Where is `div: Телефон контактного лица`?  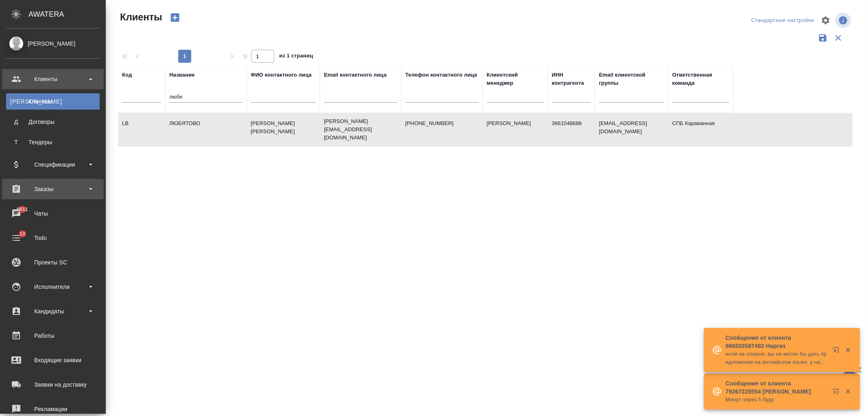 div: Телефон контактного лица is located at coordinates (441, 75).